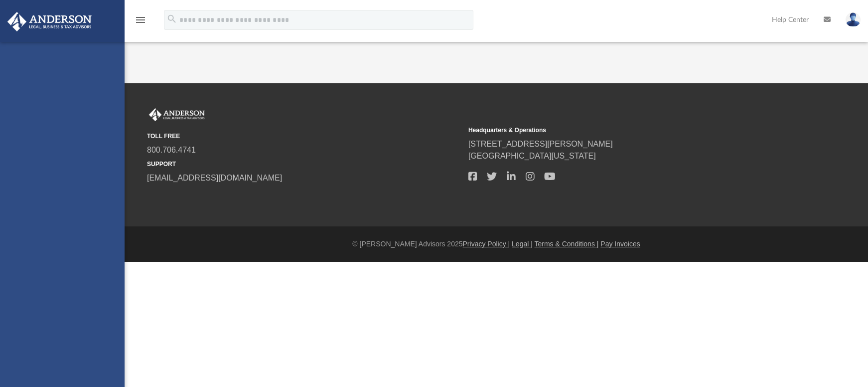  What do you see at coordinates (171, 150) in the screenshot?
I see `a: 800.706.4741` at bounding box center [171, 150].